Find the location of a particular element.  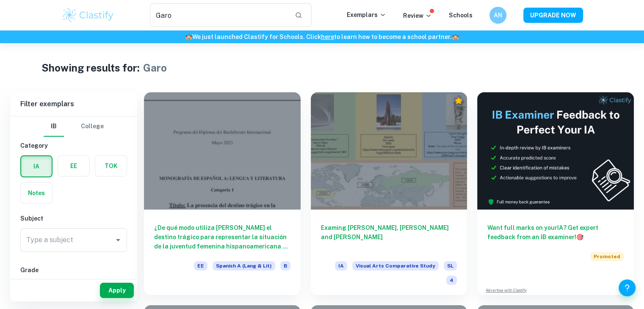

button: Apply is located at coordinates (117, 290).